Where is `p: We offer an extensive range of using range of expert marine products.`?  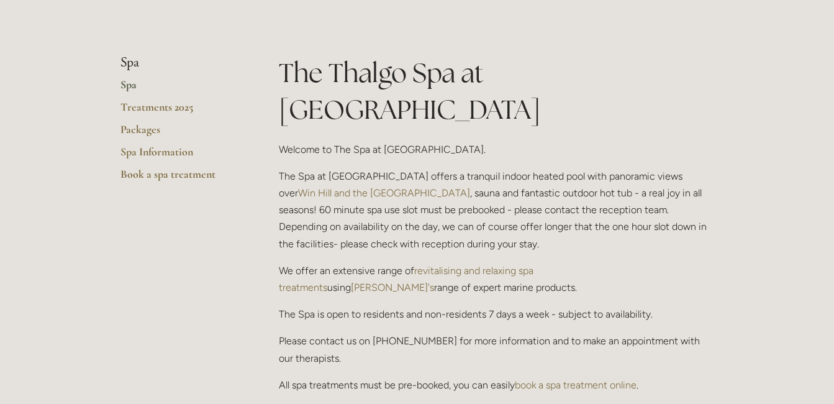 p: We offer an extensive range of using range of expert marine products. is located at coordinates (496, 279).